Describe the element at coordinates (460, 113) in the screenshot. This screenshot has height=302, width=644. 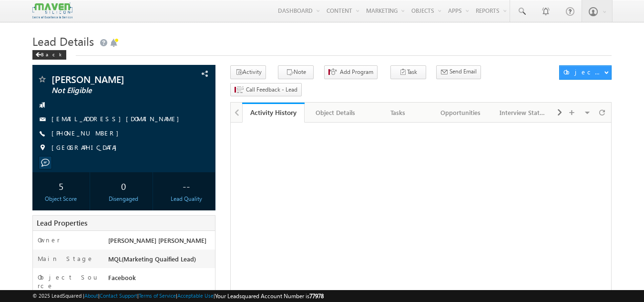
I see `div: Opportunities` at that location.